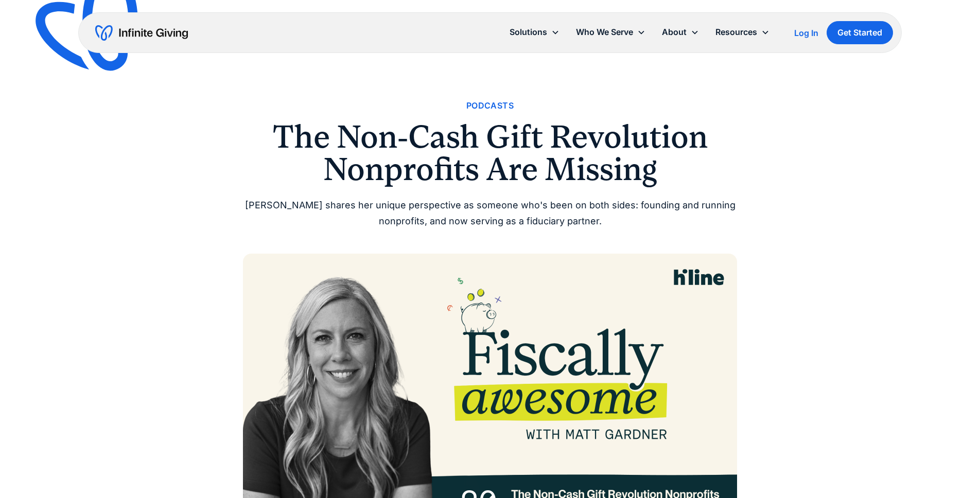 Image resolution: width=980 pixels, height=498 pixels. What do you see at coordinates (859, 32) in the screenshot?
I see `a: Get Started` at bounding box center [859, 32].